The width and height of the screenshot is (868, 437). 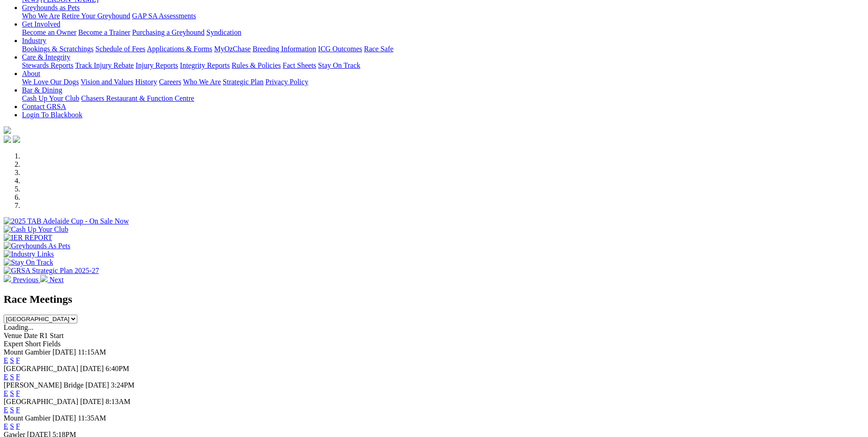 I want to click on a: Bar & Dining, so click(x=42, y=90).